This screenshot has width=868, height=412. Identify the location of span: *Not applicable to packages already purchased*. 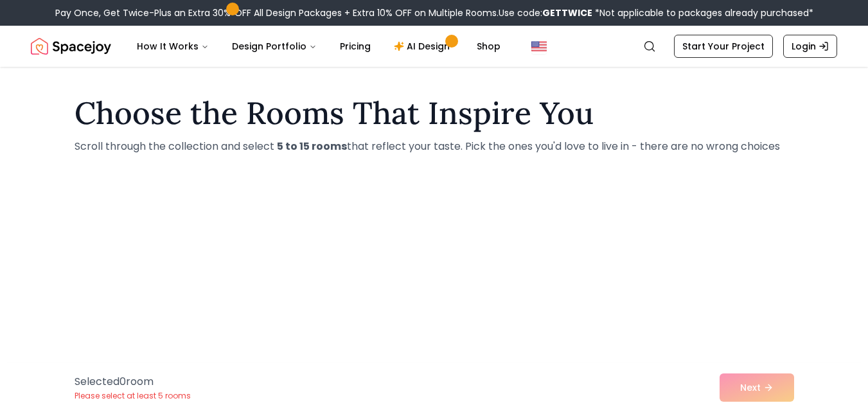
(703, 13).